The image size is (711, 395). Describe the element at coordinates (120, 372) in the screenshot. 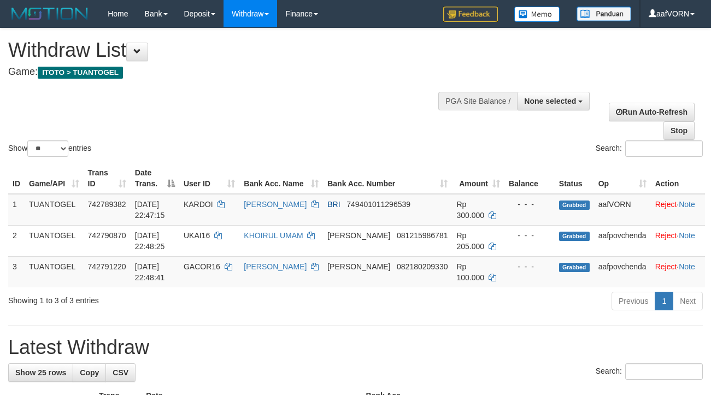

I see `a: CSV` at that location.